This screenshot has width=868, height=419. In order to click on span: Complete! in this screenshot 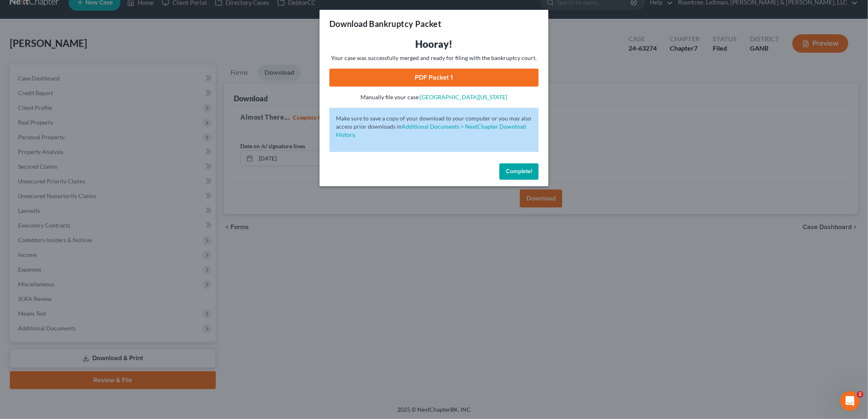, I will do `click(519, 171)`.